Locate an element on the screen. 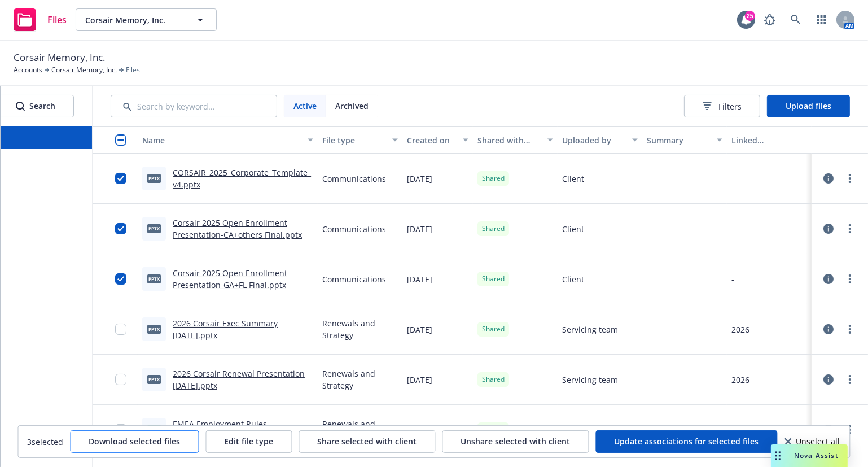 Image resolution: width=868 pixels, height=467 pixels. button: Unshare selected with client is located at coordinates (516, 442).